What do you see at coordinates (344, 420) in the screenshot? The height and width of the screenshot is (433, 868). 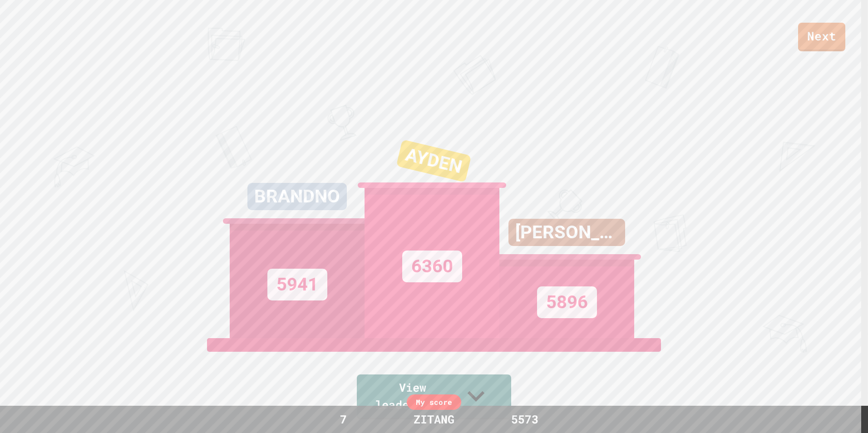 I see `div: 7` at bounding box center [344, 420].